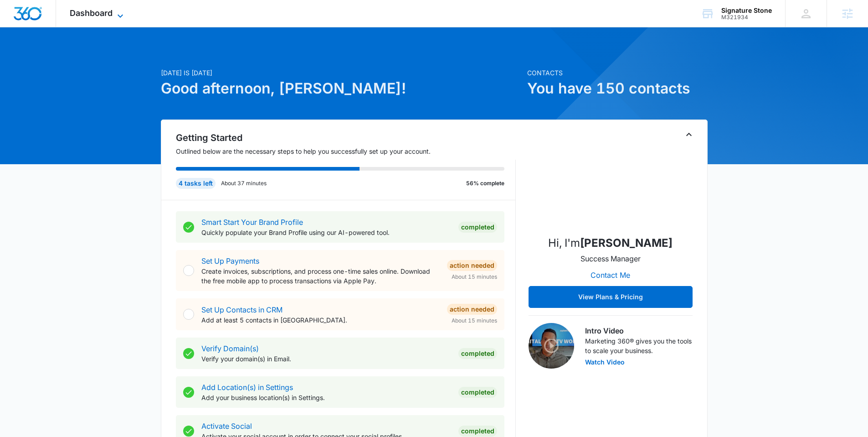 The height and width of the screenshot is (437, 868). I want to click on button: Watch Video, so click(605, 362).